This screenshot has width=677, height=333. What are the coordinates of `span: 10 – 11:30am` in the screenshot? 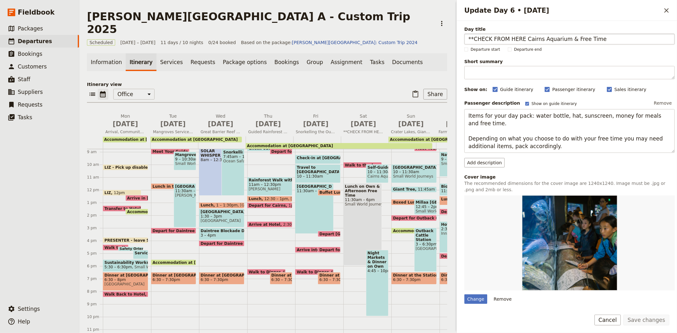 It's located at (318, 176).